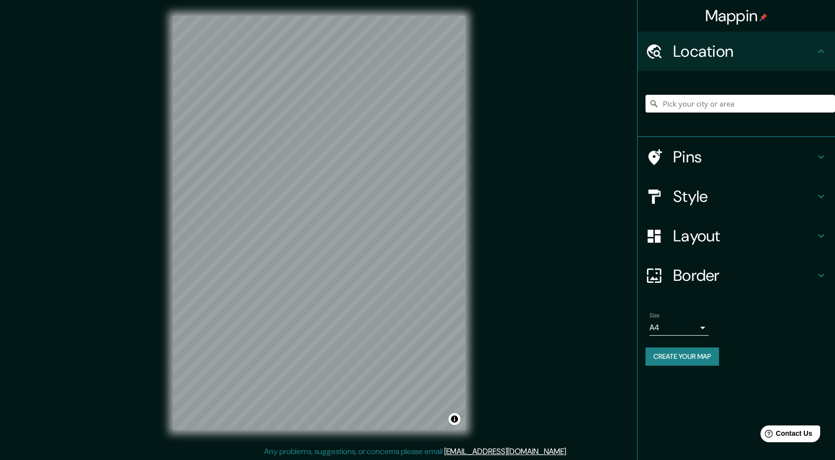 The image size is (835, 460). I want to click on h4: Location, so click(744, 51).